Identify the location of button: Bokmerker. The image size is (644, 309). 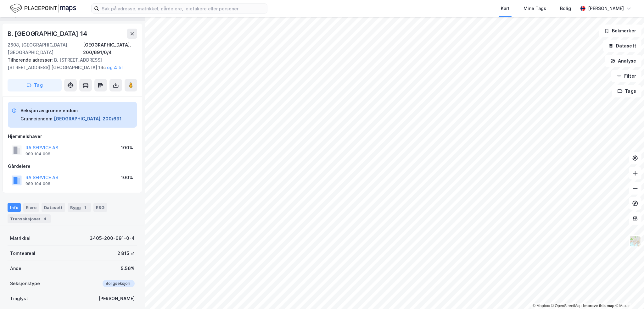
(620, 31).